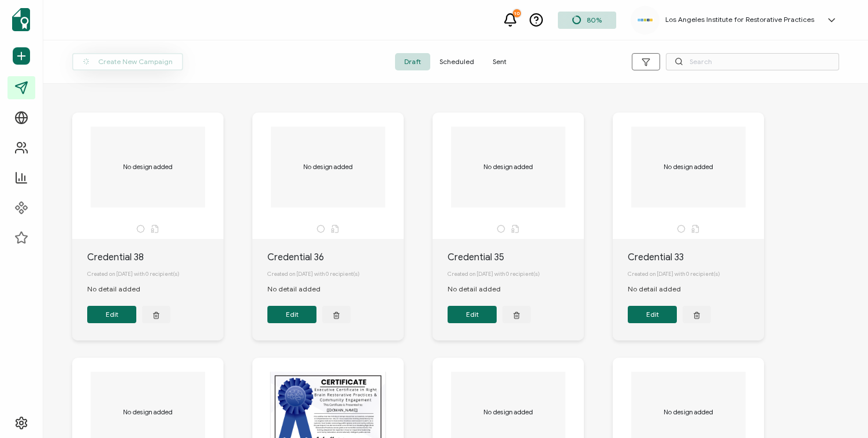 Image resolution: width=868 pixels, height=438 pixels. What do you see at coordinates (645, 20) in the screenshot?
I see `img: e1f65243-bbe7-40f3-a51f-2bbbdaf07dc2.jpg` at bounding box center [645, 20].